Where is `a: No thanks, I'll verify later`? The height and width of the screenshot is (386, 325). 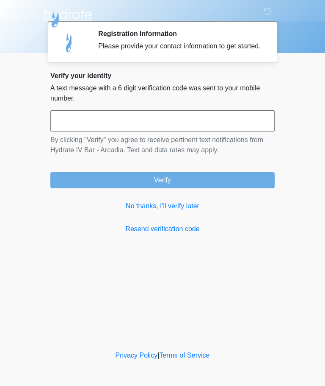
a: No thanks, I'll verify later is located at coordinates (163, 206).